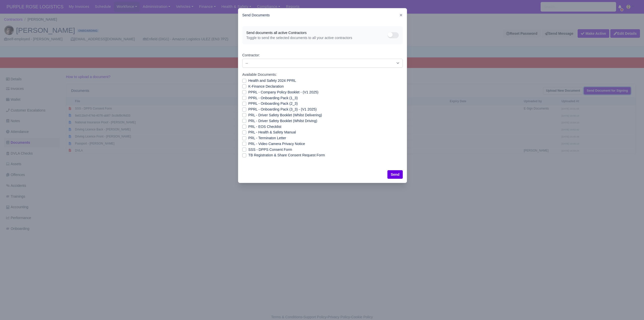  What do you see at coordinates (272, 132) in the screenshot?
I see `label: PRL - Health & Safety Manual` at bounding box center [272, 132].